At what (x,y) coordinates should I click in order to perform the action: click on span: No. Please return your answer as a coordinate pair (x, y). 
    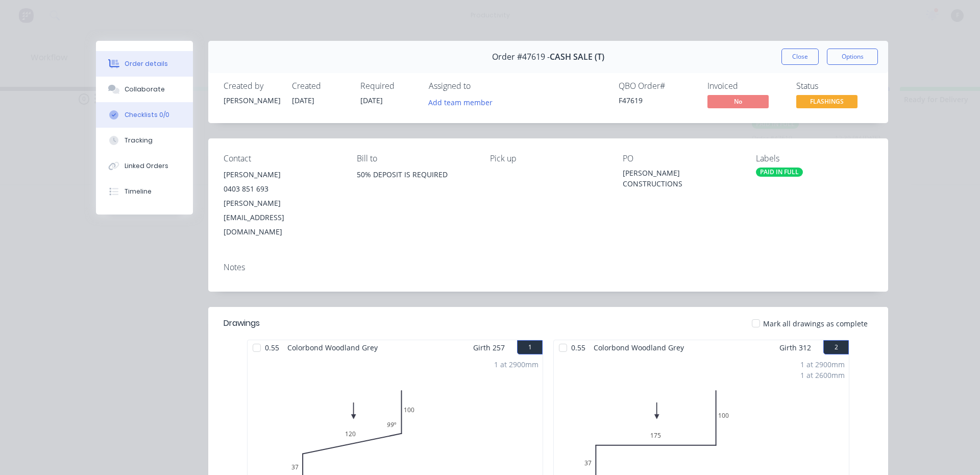
    Looking at the image, I should click on (739, 101).